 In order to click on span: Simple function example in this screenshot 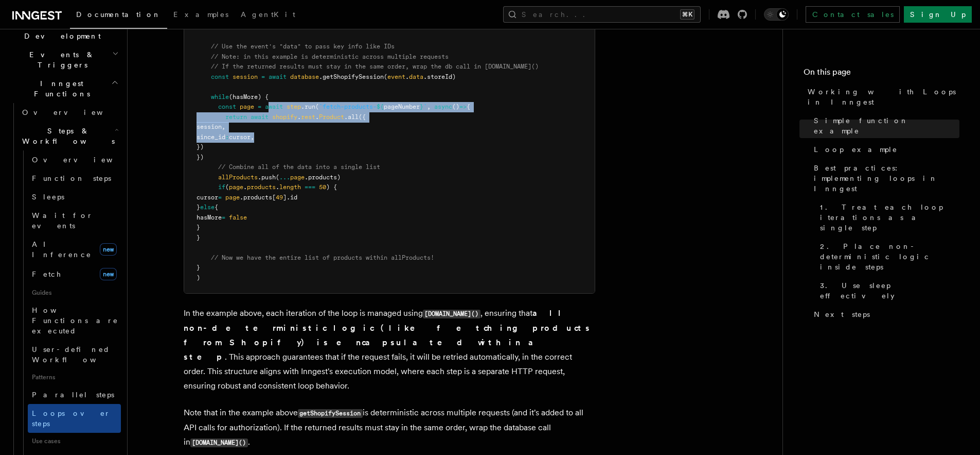, I will do `click(887, 125)`.